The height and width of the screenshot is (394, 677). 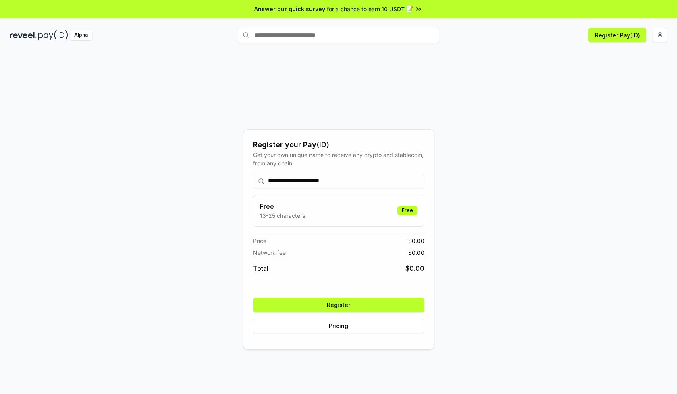 What do you see at coordinates (338, 305) in the screenshot?
I see `button: Register` at bounding box center [338, 305].